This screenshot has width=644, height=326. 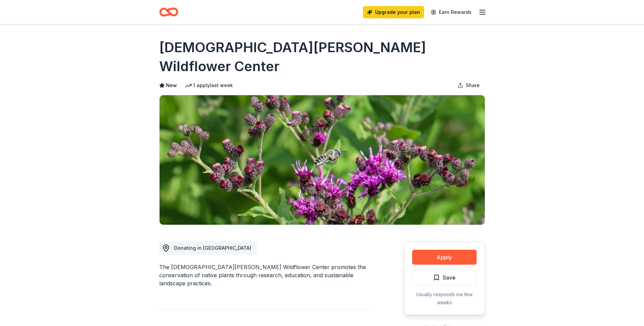 What do you see at coordinates (444, 257) in the screenshot?
I see `button: Apply` at bounding box center [444, 257].